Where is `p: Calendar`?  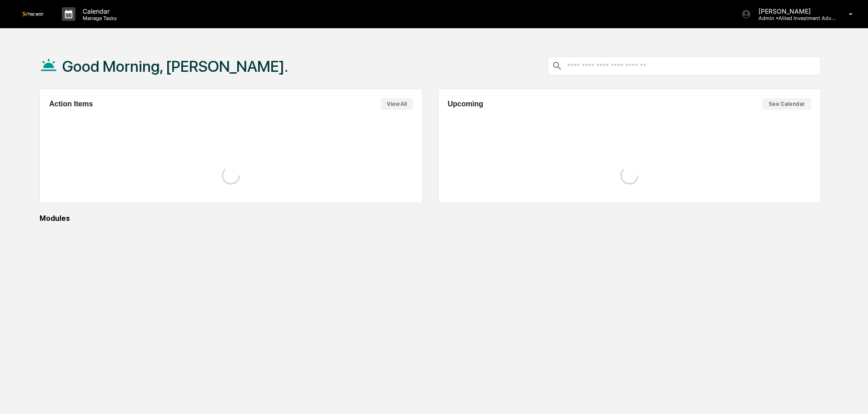
p: Calendar is located at coordinates (98, 11).